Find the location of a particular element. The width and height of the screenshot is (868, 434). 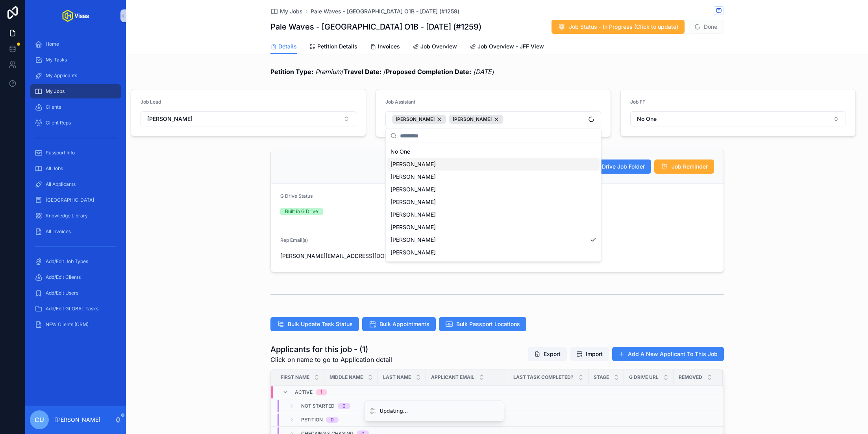

strong: Petition Type: is located at coordinates (292, 72).